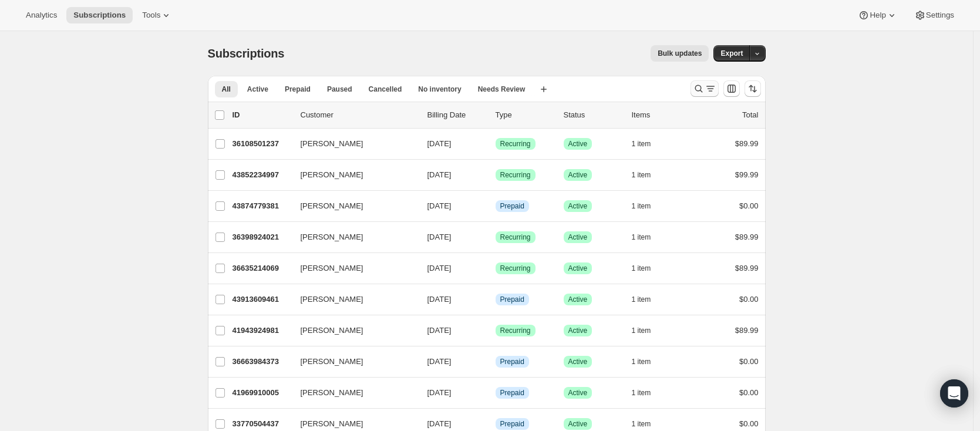 This screenshot has height=431, width=980. I want to click on div: IDCustomerBilling DateTypeStatusItemsTotal, so click(496, 115).